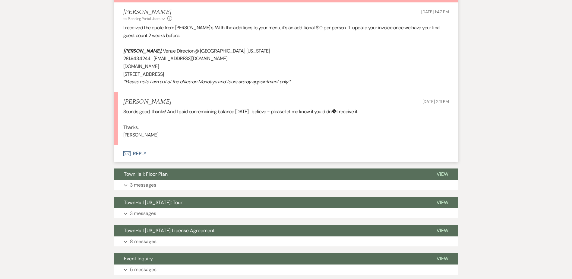  Describe the element at coordinates (286, 241) in the screenshot. I see `button: 8 messages` at that location.